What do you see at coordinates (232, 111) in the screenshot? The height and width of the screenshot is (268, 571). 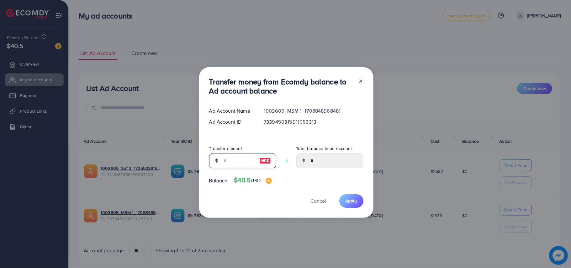 I see `div: Ad Account Name` at bounding box center [232, 111].